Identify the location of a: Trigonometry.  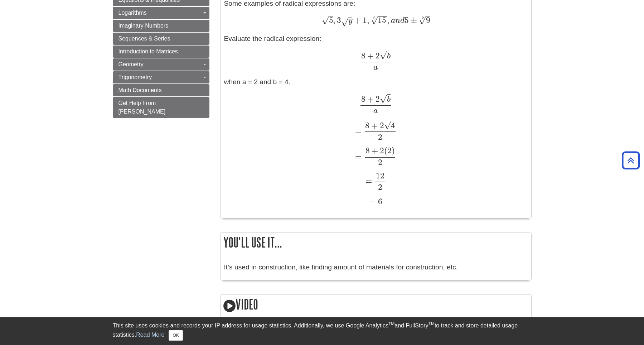
(161, 78).